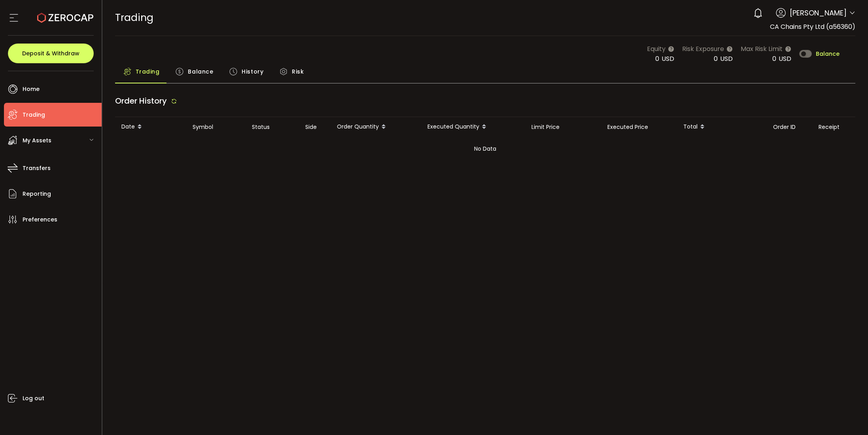  What do you see at coordinates (703, 49) in the screenshot?
I see `span: Risk Exposure` at bounding box center [703, 49].